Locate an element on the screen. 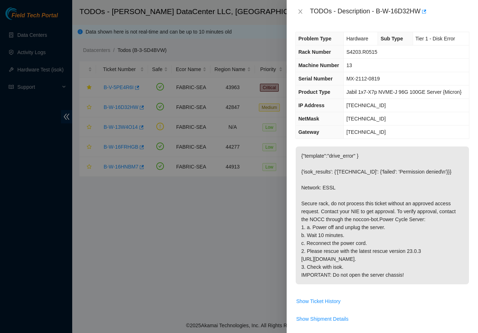 The width and height of the screenshot is (478, 333). span: Rack Number is located at coordinates (314, 52).